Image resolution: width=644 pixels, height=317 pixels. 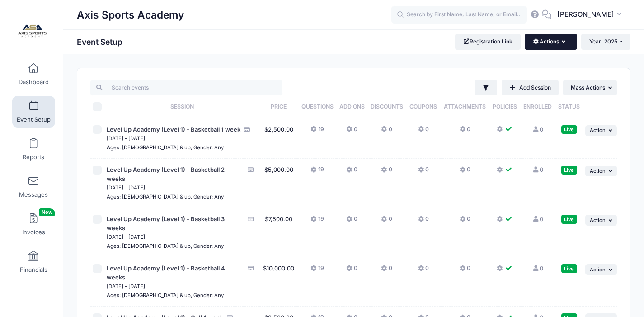 I want to click on td: $2,500.00, so click(x=279, y=139).